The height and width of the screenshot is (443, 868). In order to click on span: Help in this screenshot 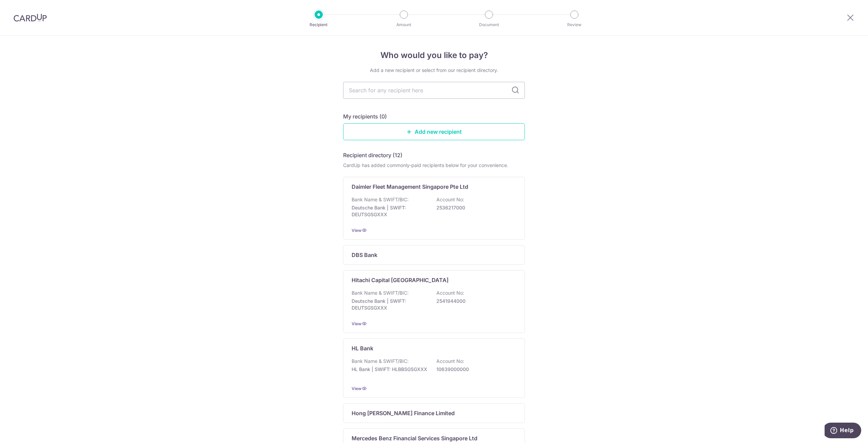, I will do `click(22, 8)`.